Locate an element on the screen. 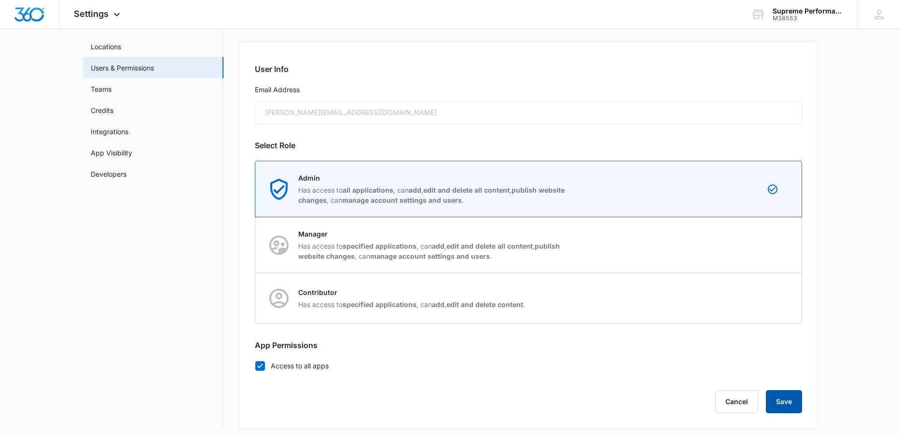 The width and height of the screenshot is (901, 435). strong: all applications is located at coordinates (368, 190).